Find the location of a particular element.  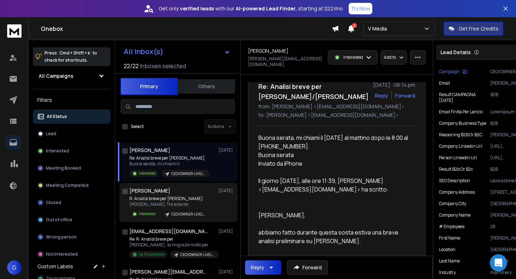

p: Company City is located at coordinates (453, 204).